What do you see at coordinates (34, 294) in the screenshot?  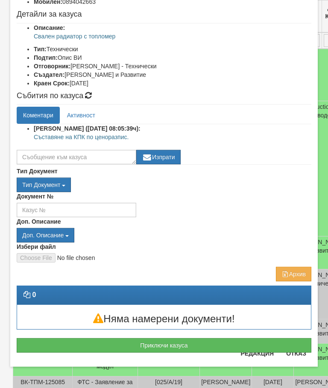 I see `strong: 0` at bounding box center [34, 294].